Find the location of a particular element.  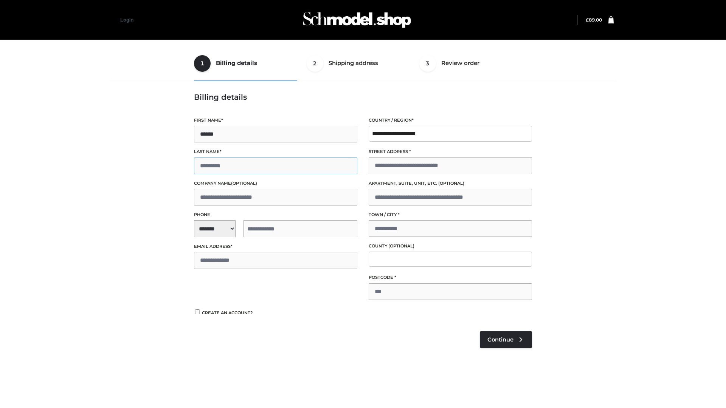

a: Login is located at coordinates (127, 20).